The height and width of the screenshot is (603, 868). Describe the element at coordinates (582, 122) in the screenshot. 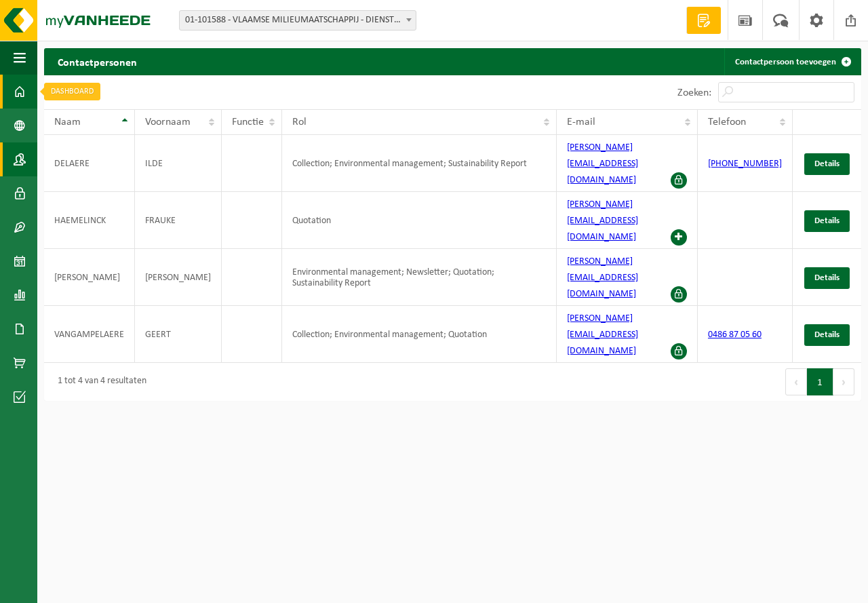

I see `span: E-mail` at that location.